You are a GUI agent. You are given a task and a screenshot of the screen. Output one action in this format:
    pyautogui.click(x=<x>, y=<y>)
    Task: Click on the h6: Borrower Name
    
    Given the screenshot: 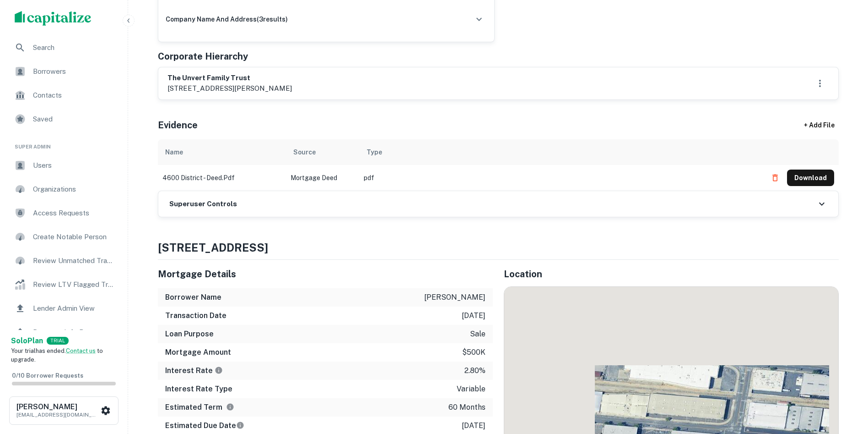 What is the action you would take?
    pyautogui.click(x=193, y=297)
    